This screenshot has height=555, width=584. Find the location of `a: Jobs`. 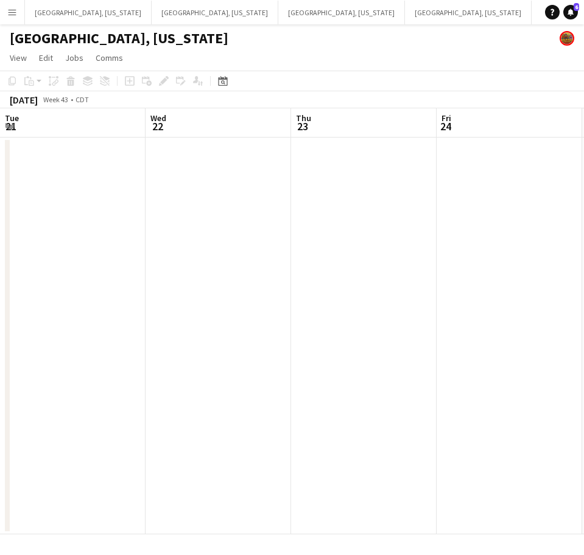

a: Jobs is located at coordinates (74, 58).